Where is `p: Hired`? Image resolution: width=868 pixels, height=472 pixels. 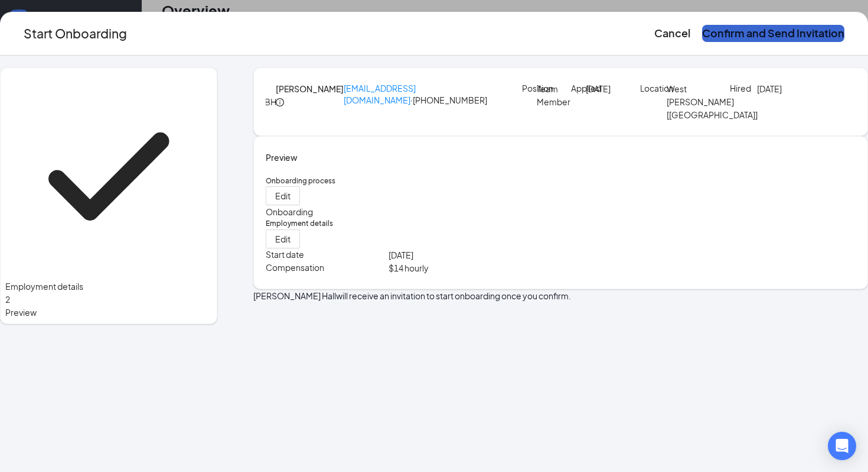
p: Hired is located at coordinates (743, 88).